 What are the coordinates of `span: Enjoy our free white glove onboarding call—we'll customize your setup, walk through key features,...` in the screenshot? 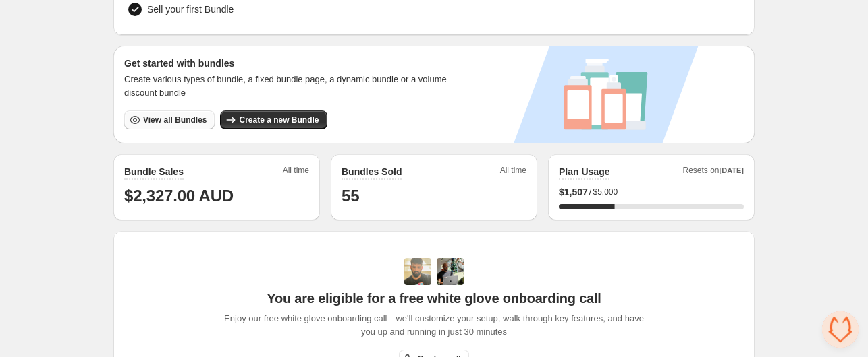 It's located at (434, 326).